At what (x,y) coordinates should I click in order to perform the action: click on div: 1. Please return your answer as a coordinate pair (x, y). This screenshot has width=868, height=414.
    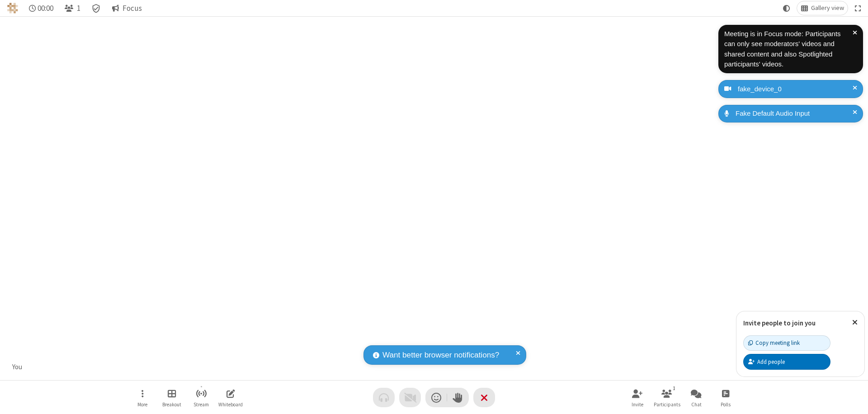
    Looking at the image, I should click on (674, 388).